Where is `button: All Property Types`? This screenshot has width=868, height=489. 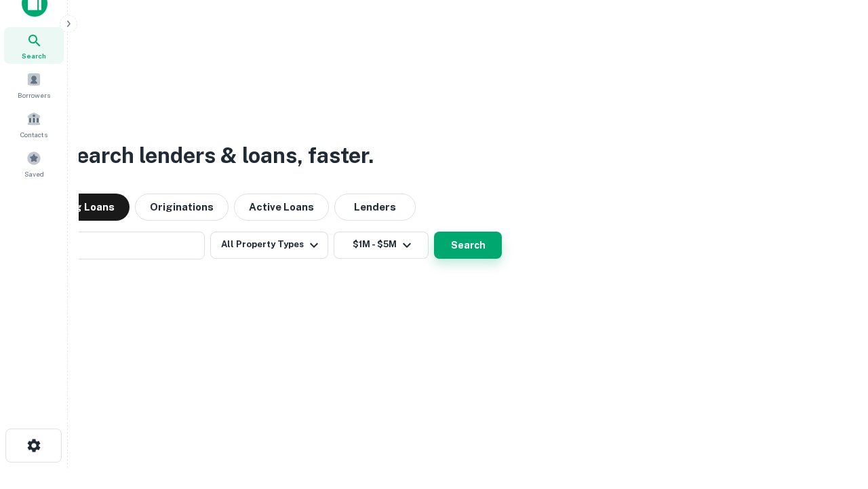
button: All Property Types is located at coordinates (270, 245).